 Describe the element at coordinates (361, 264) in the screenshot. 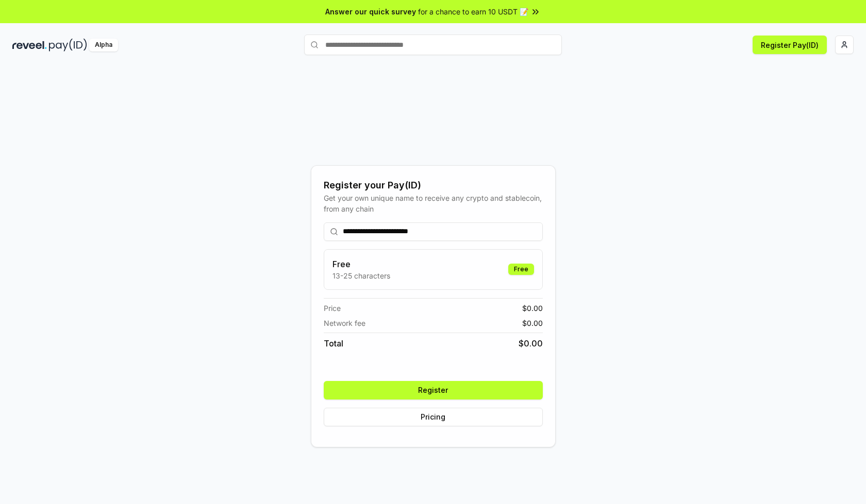

I see `h3: Free` at that location.